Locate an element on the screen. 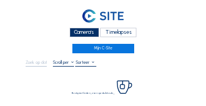  div: Timelapses is located at coordinates (118, 32).